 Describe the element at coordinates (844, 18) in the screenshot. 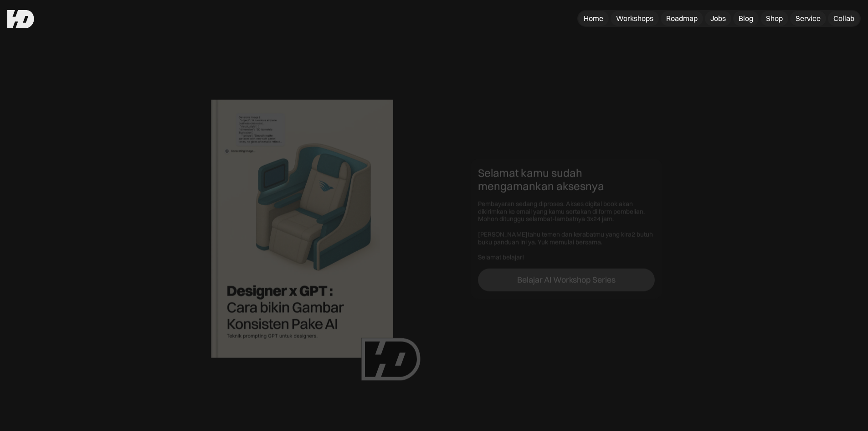

I see `a: Collab` at that location.